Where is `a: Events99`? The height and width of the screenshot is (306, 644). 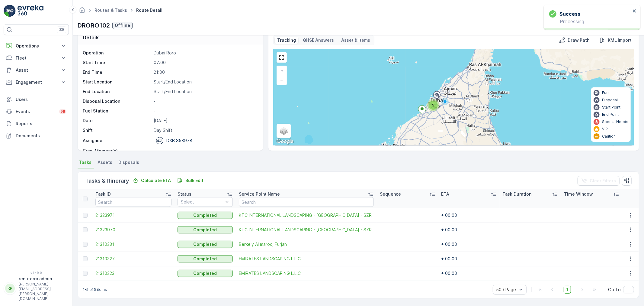 a: Events99 is located at coordinates (36, 112).